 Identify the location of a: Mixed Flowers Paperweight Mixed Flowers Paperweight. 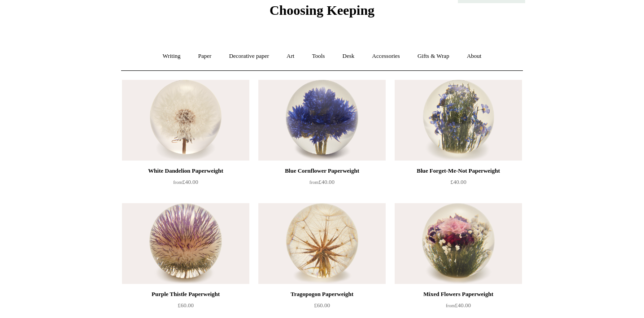
(458, 243).